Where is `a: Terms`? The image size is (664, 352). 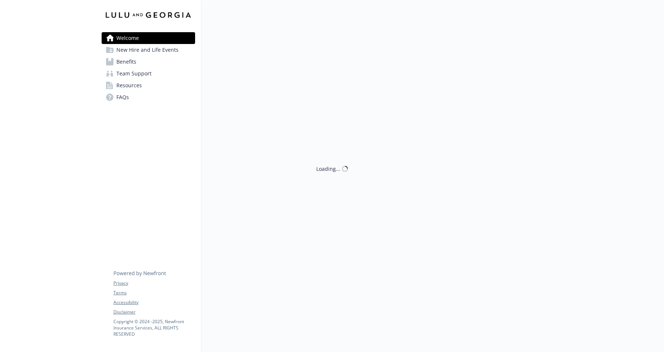
a: Terms is located at coordinates (154, 293).